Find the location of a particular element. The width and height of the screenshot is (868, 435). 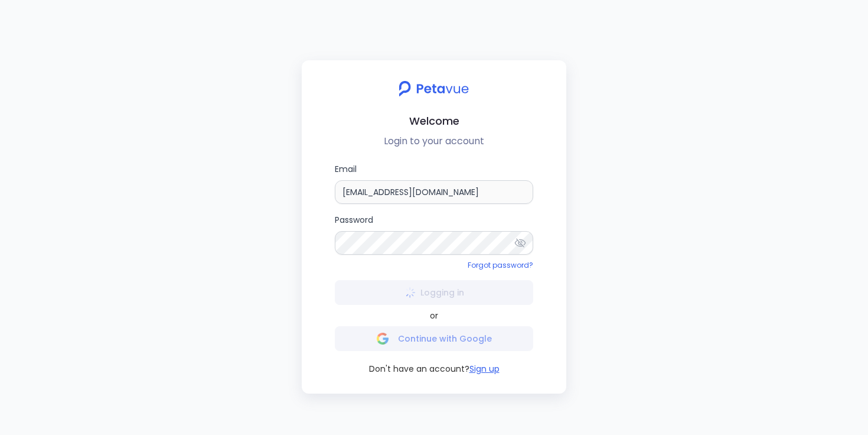

input: Password is located at coordinates (434, 243).